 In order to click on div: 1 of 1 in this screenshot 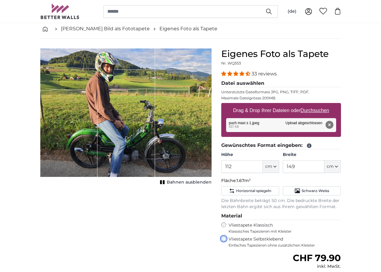, I will do `click(126, 118)`.